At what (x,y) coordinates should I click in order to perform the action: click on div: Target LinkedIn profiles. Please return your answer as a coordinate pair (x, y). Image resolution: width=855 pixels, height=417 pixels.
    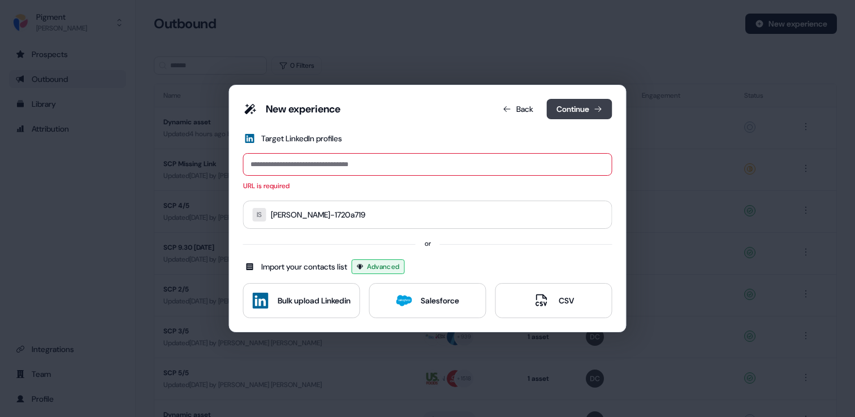
    Looking at the image, I should click on (301, 138).